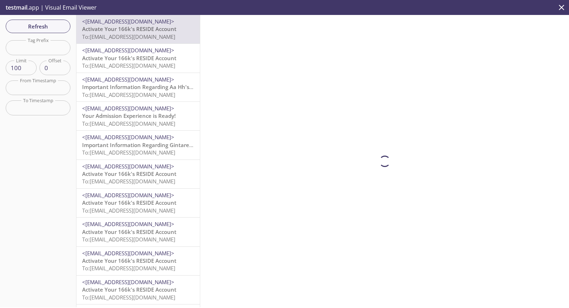 The width and height of the screenshot is (569, 308). Describe the element at coordinates (129, 116) in the screenshot. I see `span: Your Admission Experience is Ready!` at that location.